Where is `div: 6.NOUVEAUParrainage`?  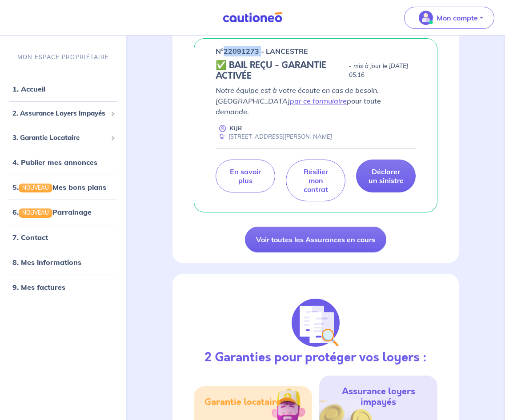 div: 6.NOUVEAUParrainage is located at coordinates (63, 212).